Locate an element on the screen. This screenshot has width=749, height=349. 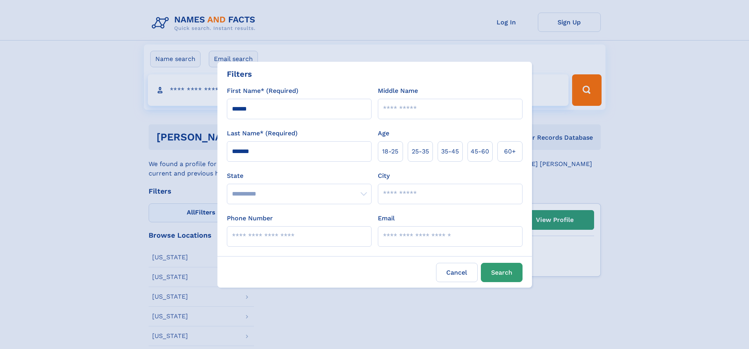
label: Last Name* (Required) is located at coordinates (262, 133).